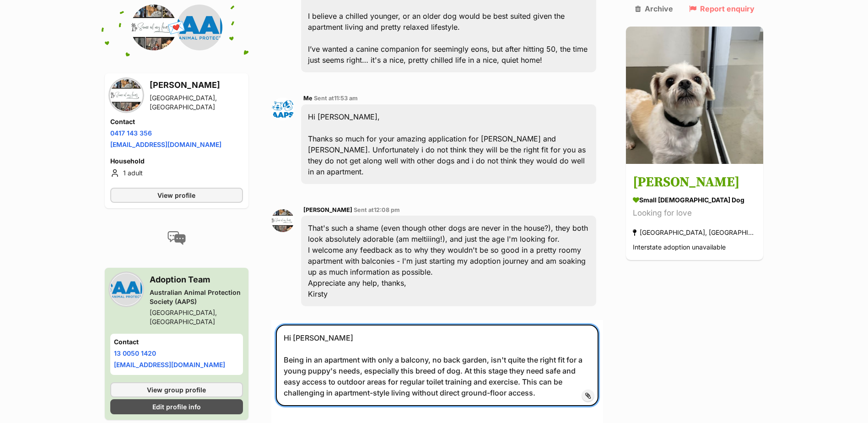 The image size is (868, 423). What do you see at coordinates (196, 297) in the screenshot?
I see `div: Australian Animal Protection Society (AAPS)` at bounding box center [196, 297].